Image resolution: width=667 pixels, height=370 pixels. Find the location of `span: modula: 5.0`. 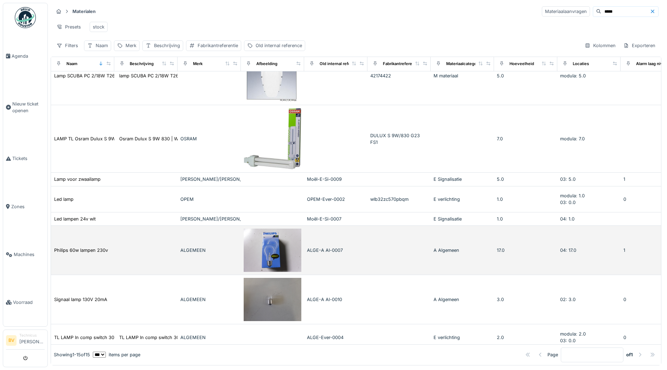

span: modula: 5.0 is located at coordinates (573, 76).